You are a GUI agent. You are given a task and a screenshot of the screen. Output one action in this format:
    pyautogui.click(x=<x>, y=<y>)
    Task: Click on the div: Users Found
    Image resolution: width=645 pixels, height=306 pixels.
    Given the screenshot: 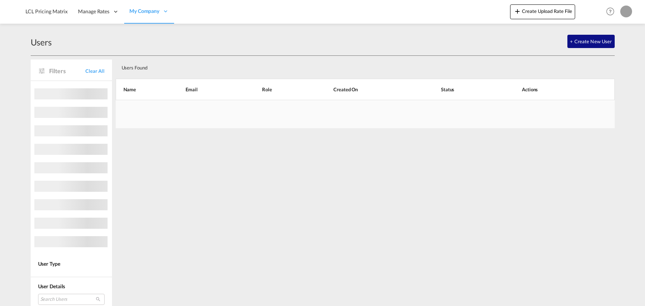 What is the action you would take?
    pyautogui.click(x=340, y=66)
    